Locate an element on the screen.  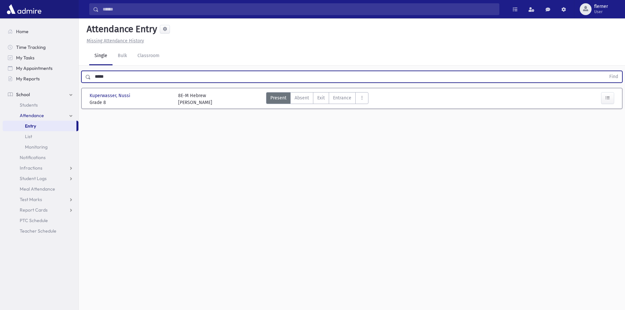
span: Entrance is located at coordinates (342, 98).